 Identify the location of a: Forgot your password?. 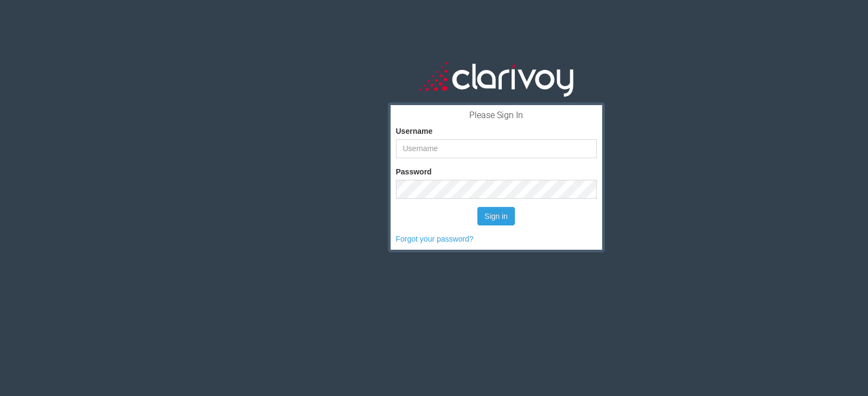
(435, 239).